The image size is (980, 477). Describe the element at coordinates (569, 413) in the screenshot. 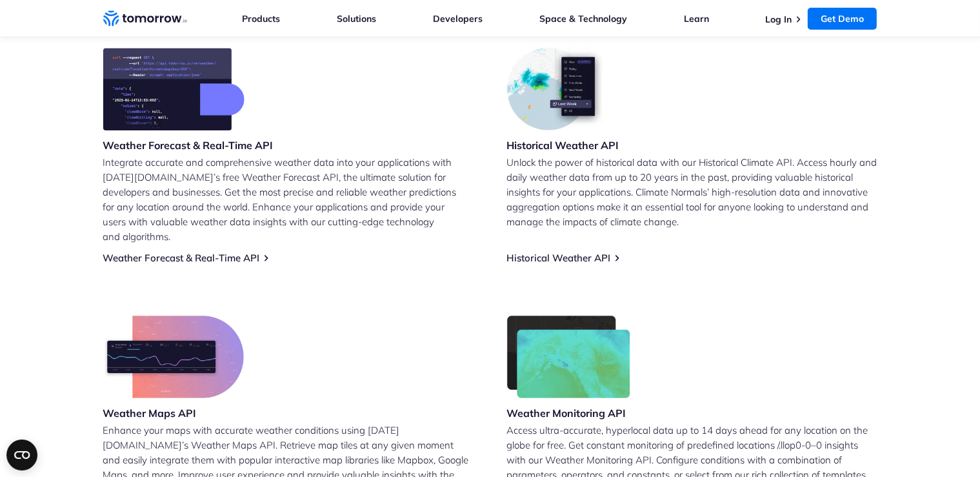

I see `h3: Weather Monitoring API` at that location.